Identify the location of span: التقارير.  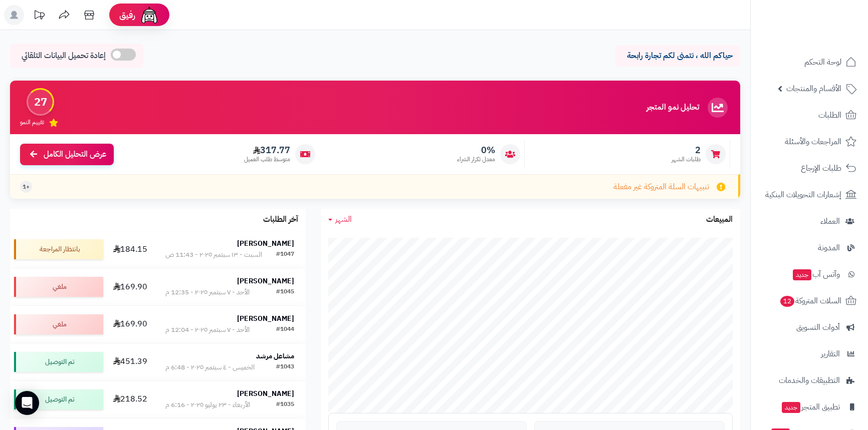
(831, 354).